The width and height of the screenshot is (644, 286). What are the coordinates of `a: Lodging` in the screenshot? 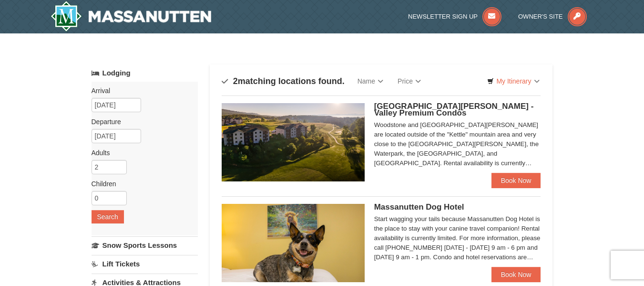 It's located at (145, 73).